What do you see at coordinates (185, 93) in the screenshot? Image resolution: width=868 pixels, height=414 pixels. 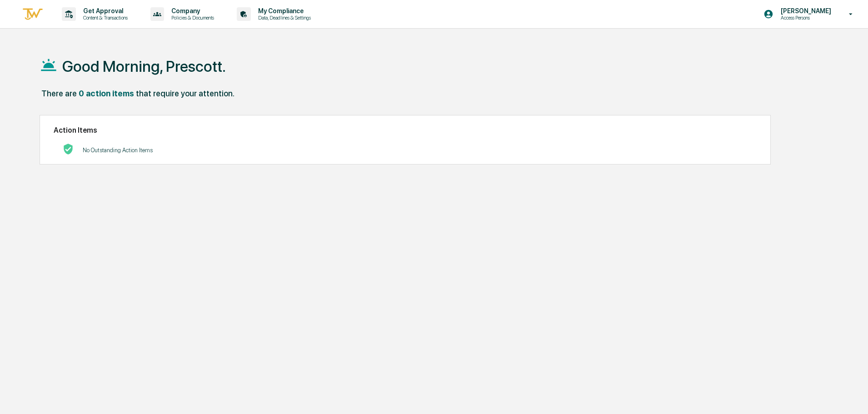 I see `div: that require your attention.` at bounding box center [185, 93].